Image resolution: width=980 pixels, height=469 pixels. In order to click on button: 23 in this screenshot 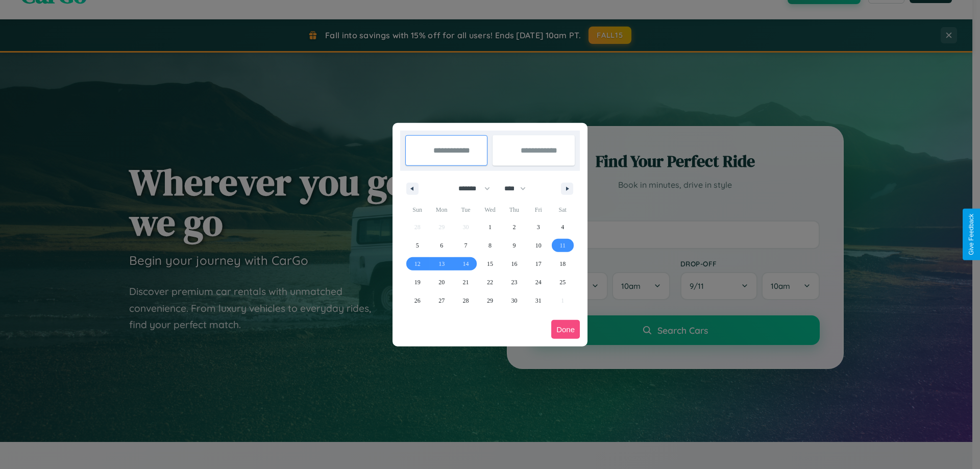, I will do `click(514, 282)`.